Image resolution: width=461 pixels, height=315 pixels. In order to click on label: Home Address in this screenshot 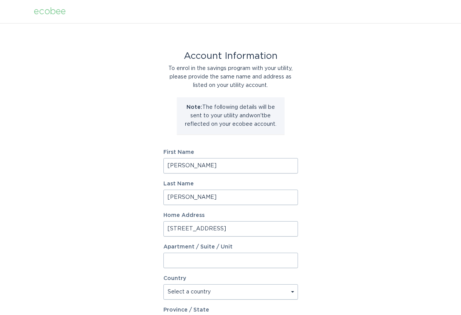, I will do `click(231, 215)`.